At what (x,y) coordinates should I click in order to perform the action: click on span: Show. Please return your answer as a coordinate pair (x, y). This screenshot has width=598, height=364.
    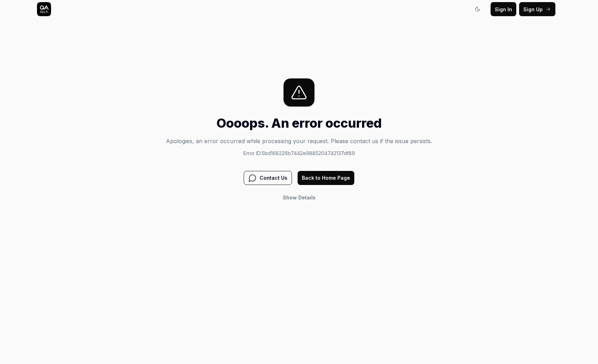
    Looking at the image, I should click on (290, 198).